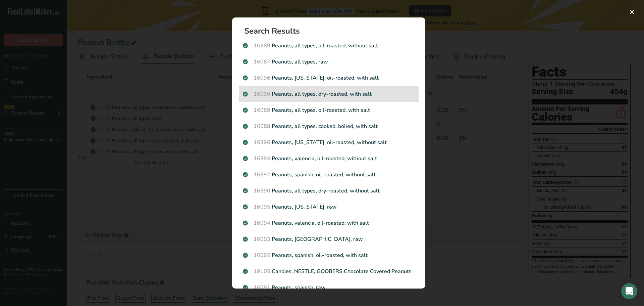 Image resolution: width=644 pixels, height=306 pixels. I want to click on p: Peanuts, all types, dry-roasted, without salt, so click(329, 190).